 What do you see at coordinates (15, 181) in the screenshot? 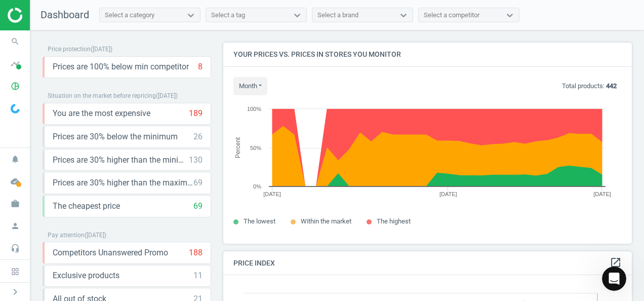
I see `i: cloud_done` at bounding box center [15, 181].